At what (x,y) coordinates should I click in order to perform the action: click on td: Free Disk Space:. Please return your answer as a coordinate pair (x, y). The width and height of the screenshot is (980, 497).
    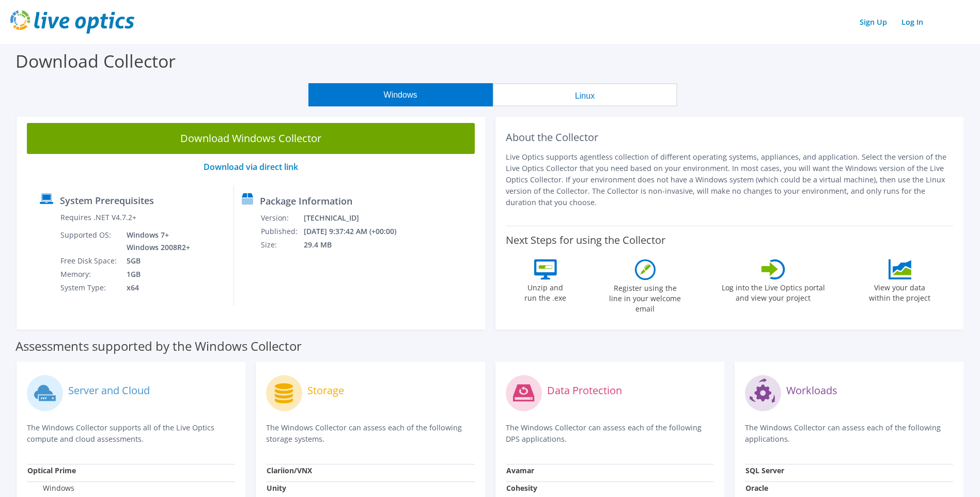
    Looking at the image, I should click on (90, 261).